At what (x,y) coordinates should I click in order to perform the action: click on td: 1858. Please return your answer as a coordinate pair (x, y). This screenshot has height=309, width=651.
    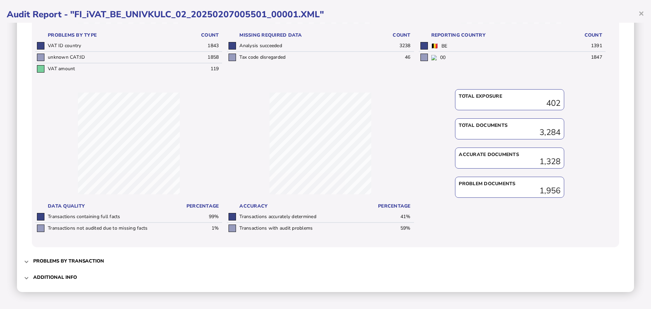
    Looking at the image, I should click on (202, 57).